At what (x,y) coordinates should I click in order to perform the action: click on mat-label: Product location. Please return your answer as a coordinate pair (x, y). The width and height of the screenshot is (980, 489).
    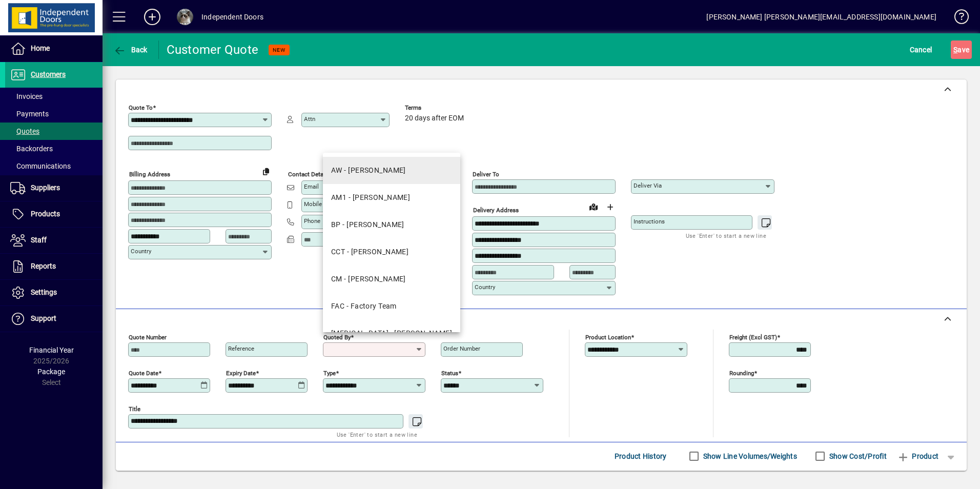
    Looking at the image, I should click on (608, 337).